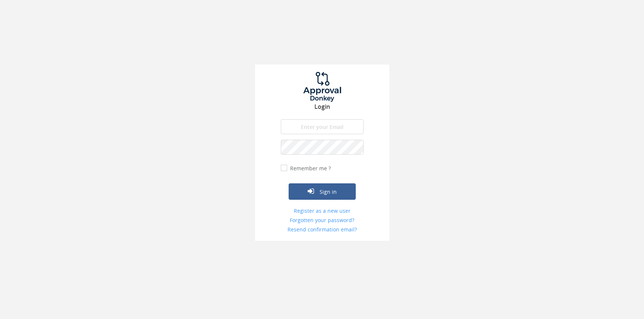 The image size is (644, 319). Describe the element at coordinates (322, 211) in the screenshot. I see `a: Register as a new user` at that location.